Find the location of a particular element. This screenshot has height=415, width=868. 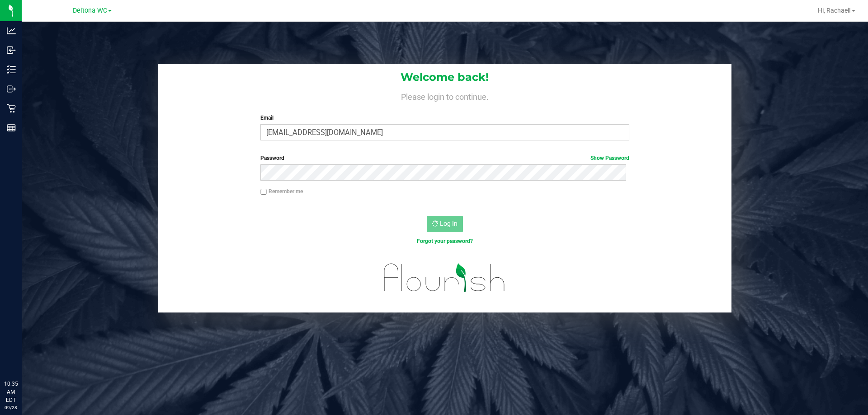

a: Forgot your password? is located at coordinates (445, 241).